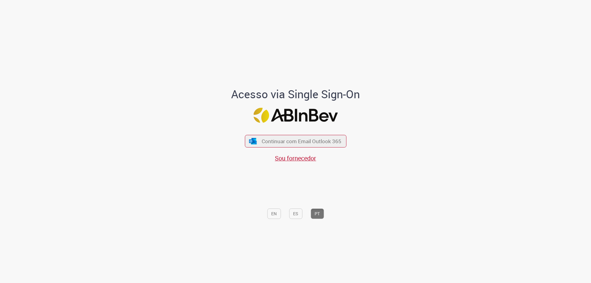 Image resolution: width=591 pixels, height=283 pixels. What do you see at coordinates (295, 94) in the screenshot?
I see `h1: Acesso via Single Sign-On` at bounding box center [295, 94].